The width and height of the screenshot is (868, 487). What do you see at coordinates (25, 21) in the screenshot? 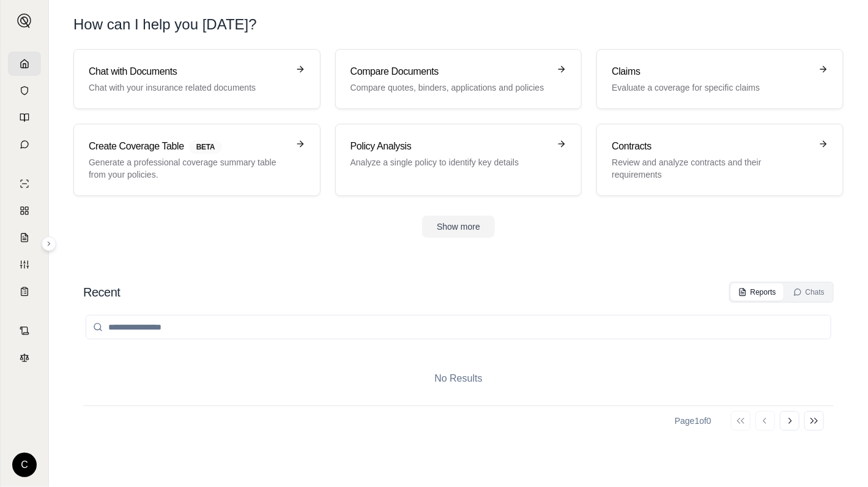
I see `img: Expand sidebar` at bounding box center [25, 21].